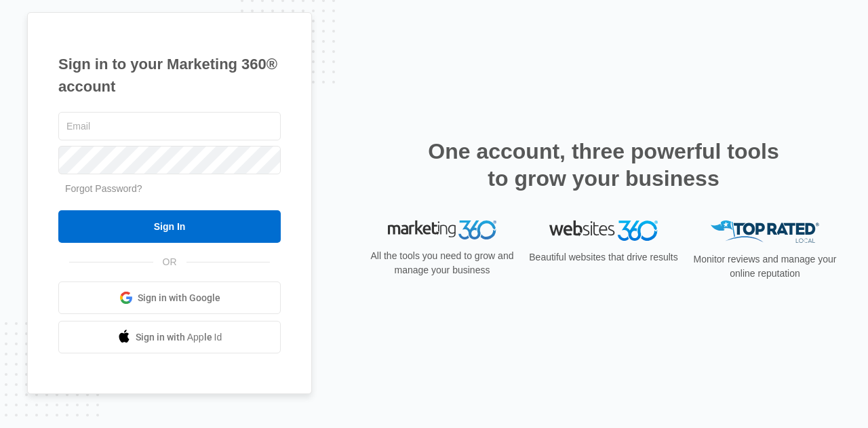  I want to click on input: Sign In, so click(170, 227).